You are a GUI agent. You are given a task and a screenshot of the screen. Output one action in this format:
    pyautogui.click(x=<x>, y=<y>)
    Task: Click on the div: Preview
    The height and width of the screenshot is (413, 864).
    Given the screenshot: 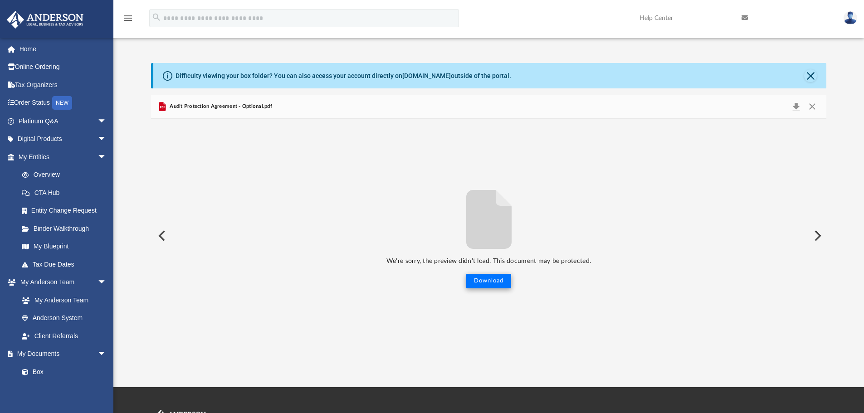 What is the action you would take?
    pyautogui.click(x=489, y=224)
    